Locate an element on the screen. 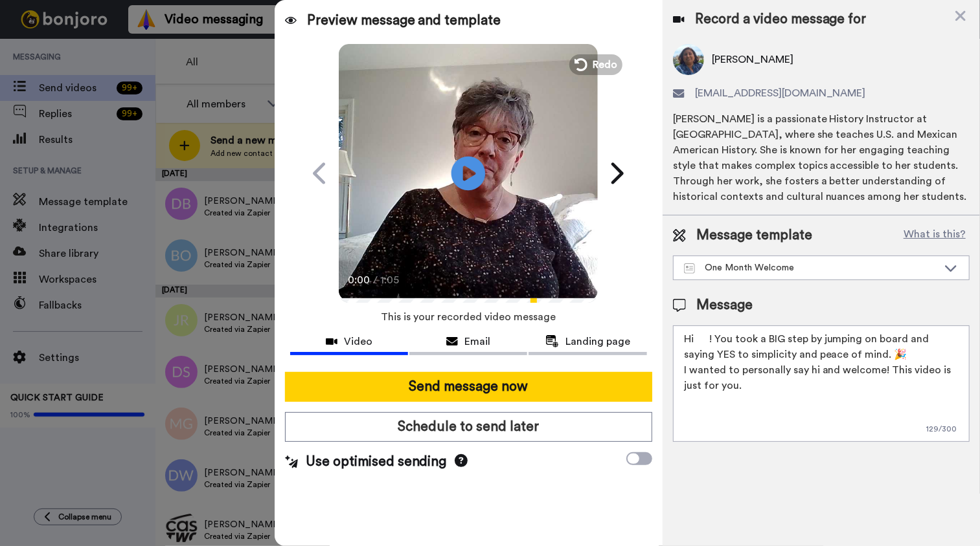 Image resolution: width=980 pixels, height=546 pixels. button: Send message now is located at coordinates (468, 387).